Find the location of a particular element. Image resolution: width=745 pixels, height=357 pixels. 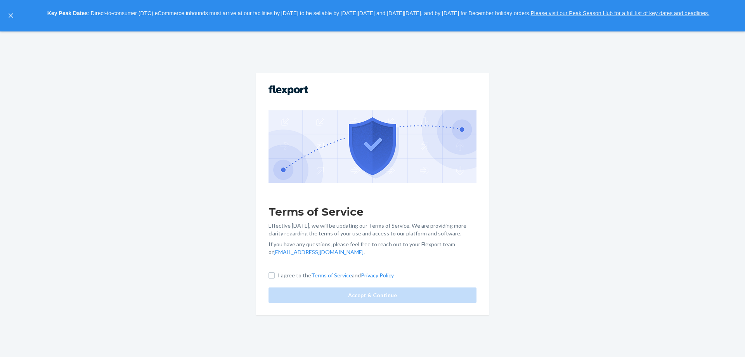

p: I agree to the and is located at coordinates (336, 275).